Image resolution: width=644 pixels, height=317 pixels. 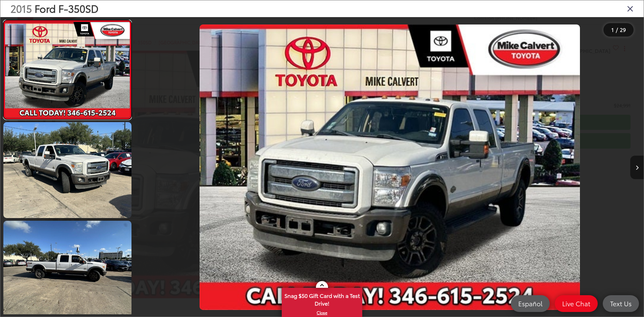 What do you see at coordinates (613, 29) in the screenshot?
I see `span: 1` at bounding box center [613, 29].